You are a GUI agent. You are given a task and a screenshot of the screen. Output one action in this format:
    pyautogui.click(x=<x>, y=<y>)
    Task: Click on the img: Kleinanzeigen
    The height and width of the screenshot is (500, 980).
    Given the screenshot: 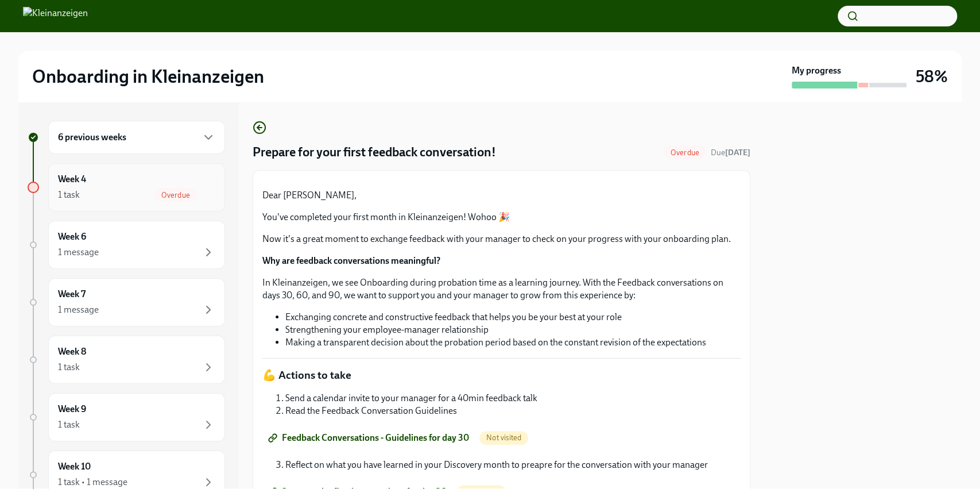 What is the action you would take?
    pyautogui.click(x=55, y=16)
    